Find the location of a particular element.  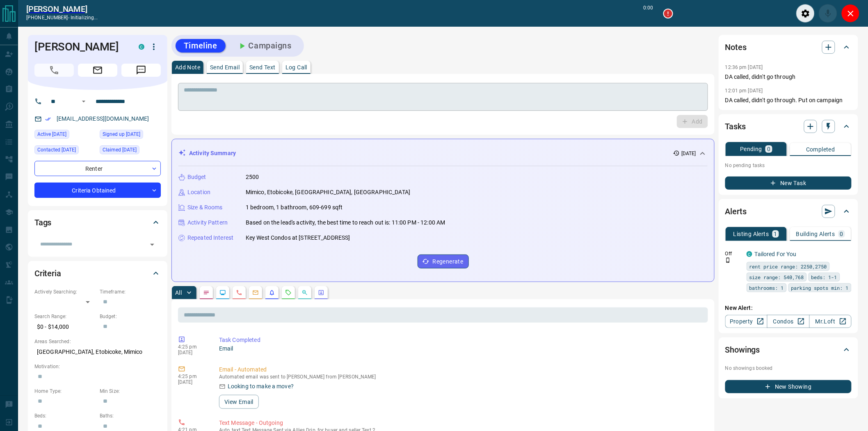

span: rent price range: 2250,2750 is located at coordinates (788, 266).